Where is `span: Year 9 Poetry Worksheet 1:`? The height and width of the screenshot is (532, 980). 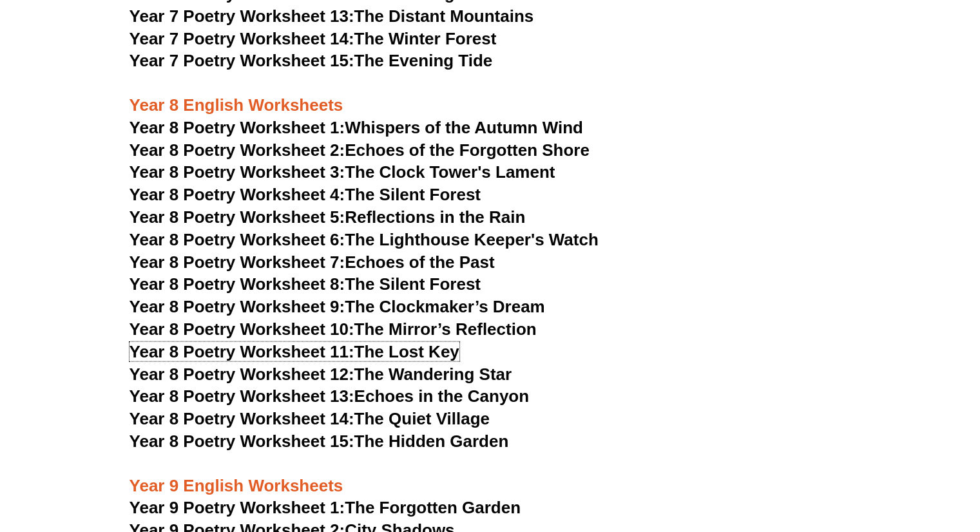
span: Year 9 Poetry Worksheet 1: is located at coordinates (237, 508).